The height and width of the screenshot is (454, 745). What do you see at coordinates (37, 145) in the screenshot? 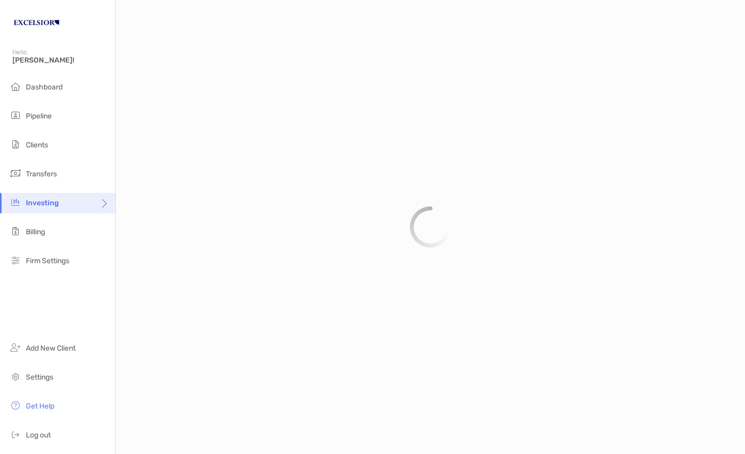
I see `span: Clients` at bounding box center [37, 145].